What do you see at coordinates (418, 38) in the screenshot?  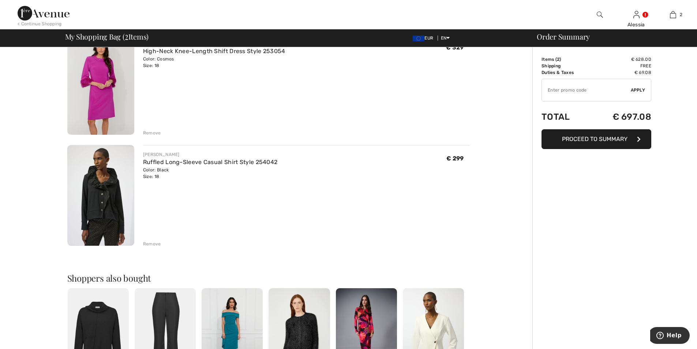 I see `img: Euro` at bounding box center [418, 38].